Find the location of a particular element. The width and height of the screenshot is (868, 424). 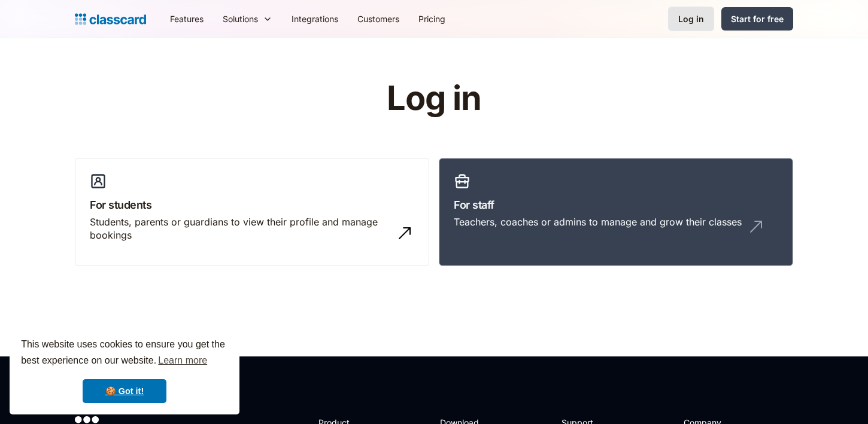

a: Logo is located at coordinates (110, 19).